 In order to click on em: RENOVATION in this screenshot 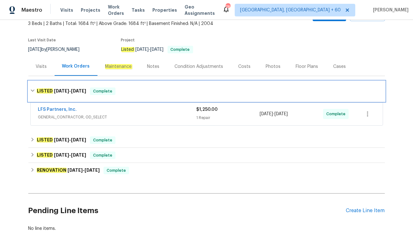, I will do `click(51, 170)`.